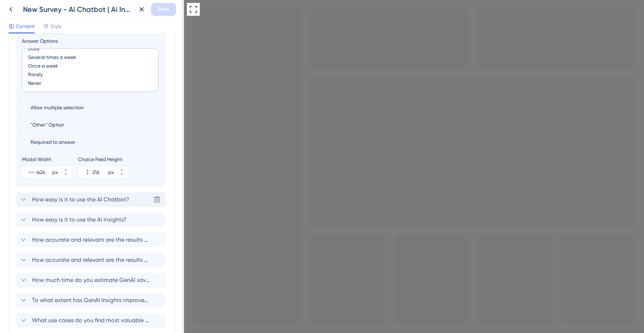 The height and width of the screenshot is (333, 644). What do you see at coordinates (56, 26) in the screenshot?
I see `span: Style` at bounding box center [56, 26].